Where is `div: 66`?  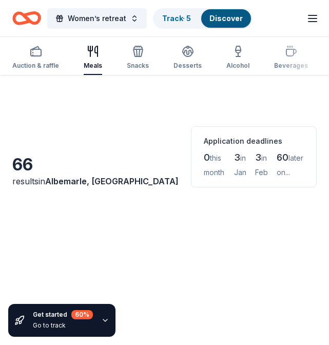
div: 66 is located at coordinates (96, 165).